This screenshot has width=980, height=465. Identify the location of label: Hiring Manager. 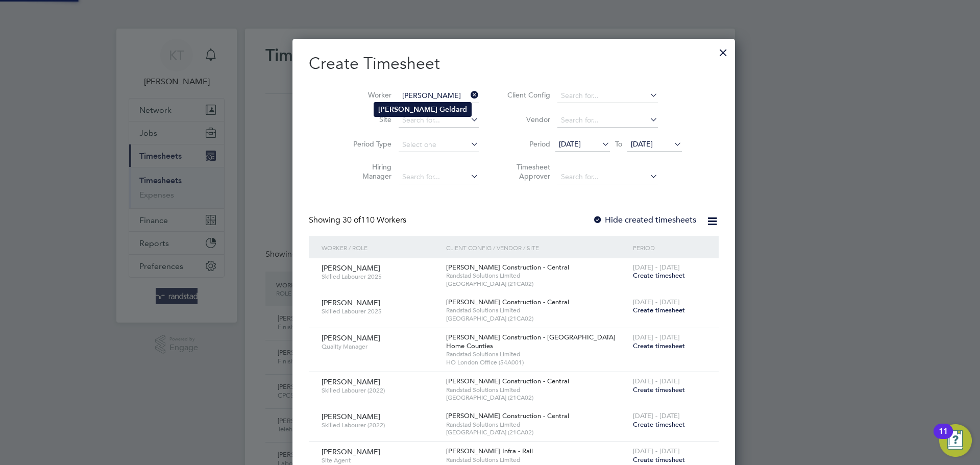
(369, 171).